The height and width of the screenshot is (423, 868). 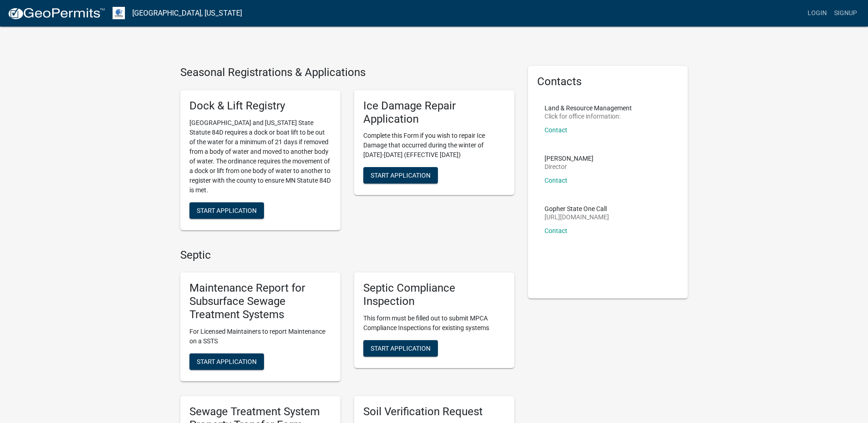 I want to click on p: Click for office information:, so click(x=588, y=116).